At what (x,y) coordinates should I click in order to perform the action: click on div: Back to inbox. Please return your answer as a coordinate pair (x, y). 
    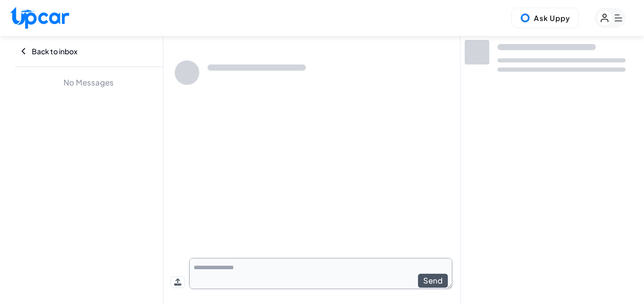
    Looking at the image, I should click on (88, 51).